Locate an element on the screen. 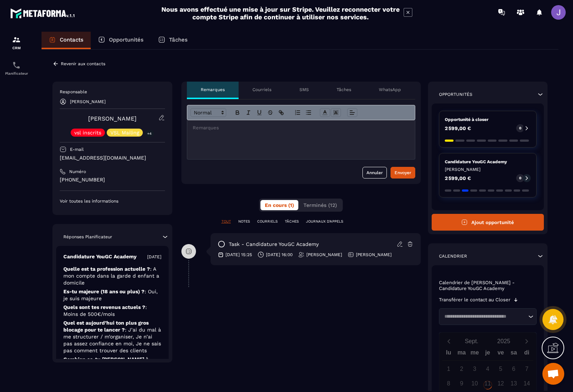 Image resolution: width=573 pixels, height=392 pixels. p: Numéro is located at coordinates (78, 172).